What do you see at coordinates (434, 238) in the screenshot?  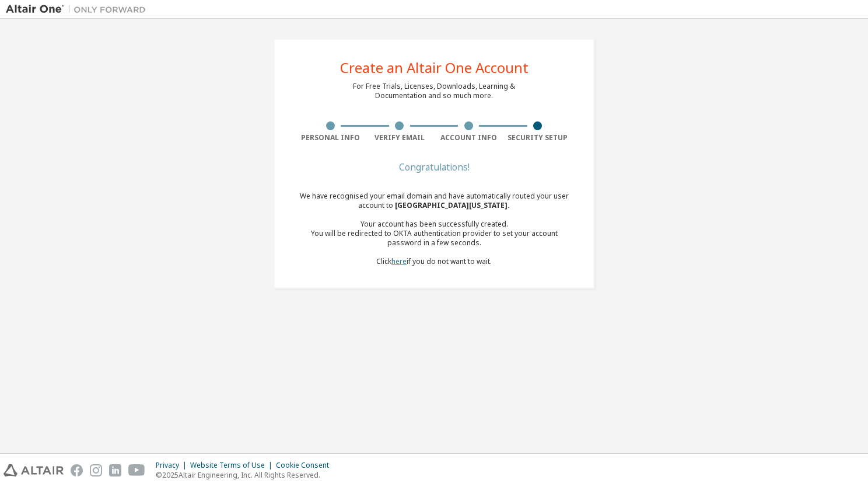 I see `div: You will be redirected to OKTA authentication provider to set your account password in a few seco...` at bounding box center [434, 238].